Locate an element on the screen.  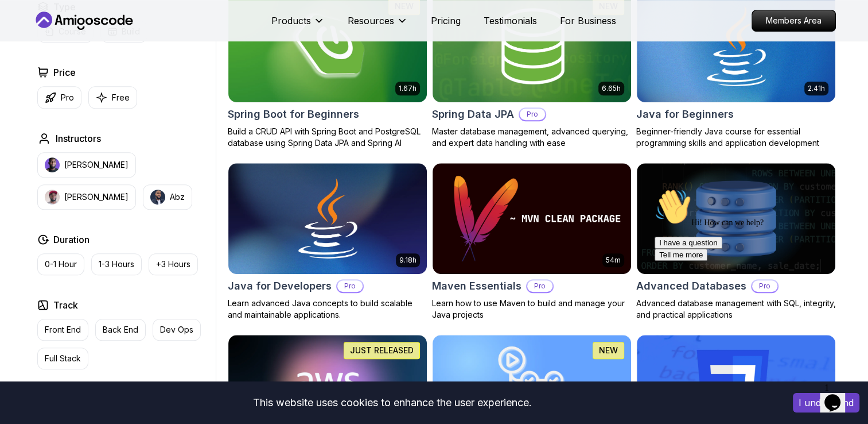
h2: Java for Beginners is located at coordinates (685, 114).